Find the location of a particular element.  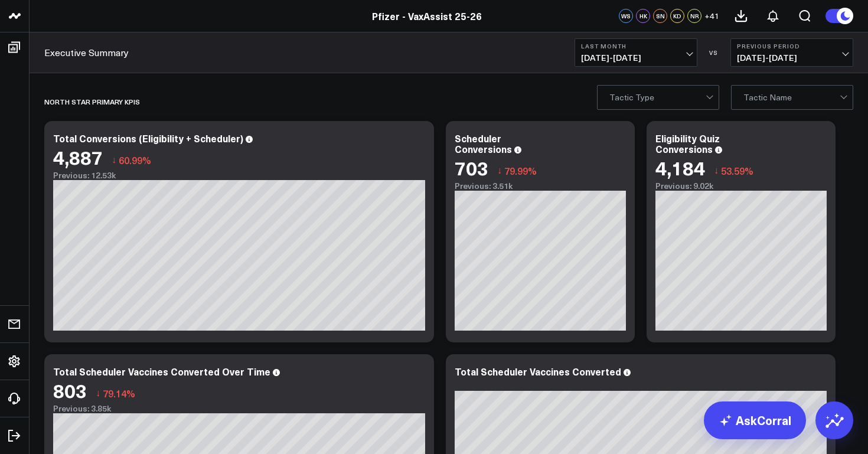

div: WS is located at coordinates (626, 16).